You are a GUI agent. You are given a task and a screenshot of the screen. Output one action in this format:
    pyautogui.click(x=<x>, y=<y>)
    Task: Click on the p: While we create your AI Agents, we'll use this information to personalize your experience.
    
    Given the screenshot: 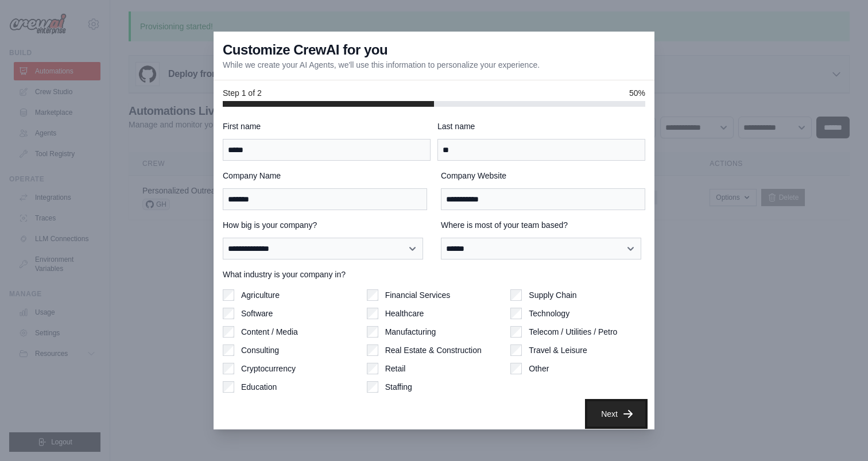 What is the action you would take?
    pyautogui.click(x=381, y=65)
    